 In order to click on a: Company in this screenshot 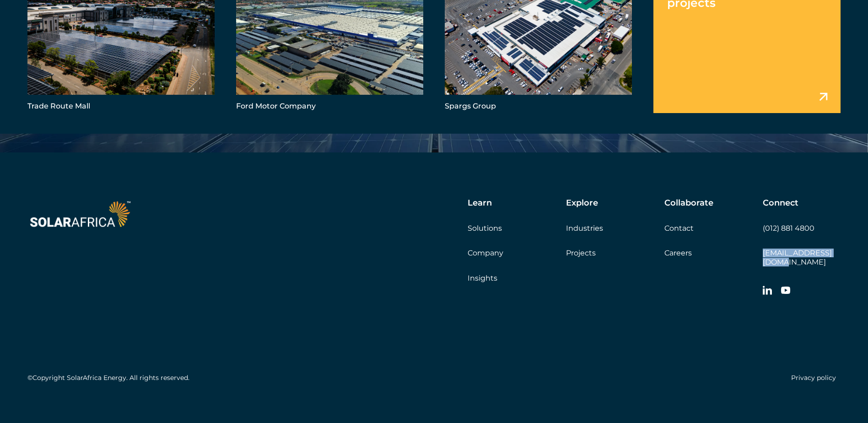, I will do `click(486, 253)`.